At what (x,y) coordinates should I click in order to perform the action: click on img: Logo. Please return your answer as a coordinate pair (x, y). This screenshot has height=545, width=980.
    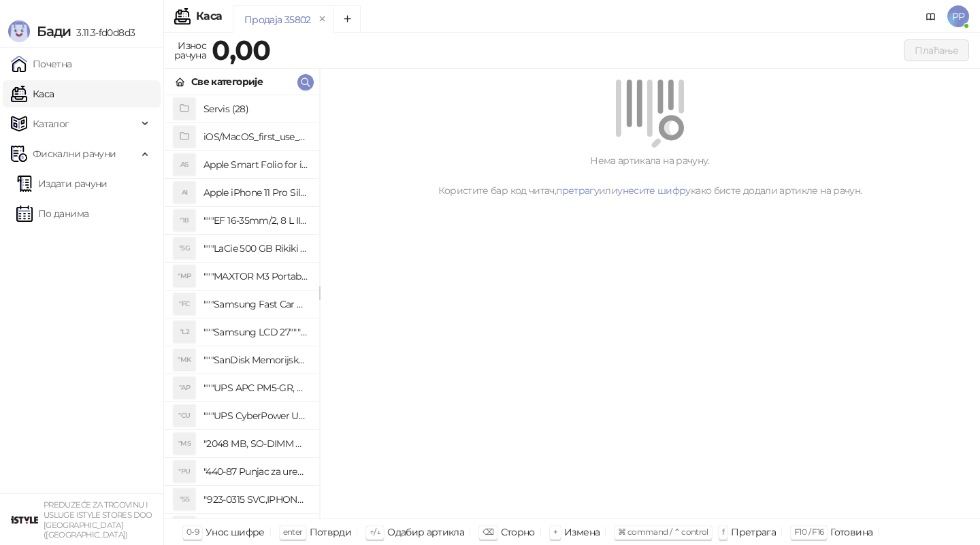
    Looking at the image, I should click on (19, 32).